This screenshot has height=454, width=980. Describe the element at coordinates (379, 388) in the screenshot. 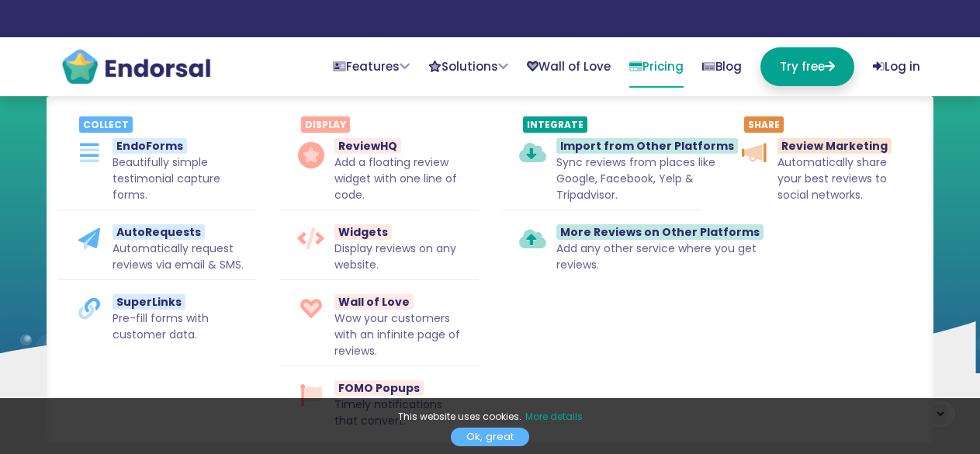

I see `span: FOMO Popups` at that location.